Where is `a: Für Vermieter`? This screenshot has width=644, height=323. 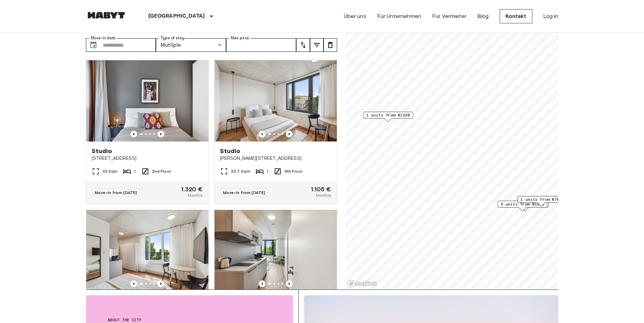 a: Für Vermieter is located at coordinates (449, 16).